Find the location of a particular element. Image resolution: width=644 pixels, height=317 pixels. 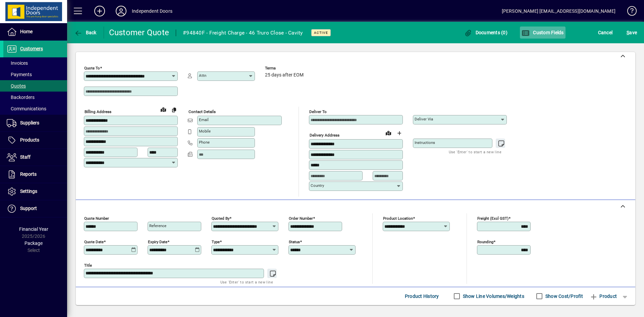

mat-label: Order number is located at coordinates (301, 218).